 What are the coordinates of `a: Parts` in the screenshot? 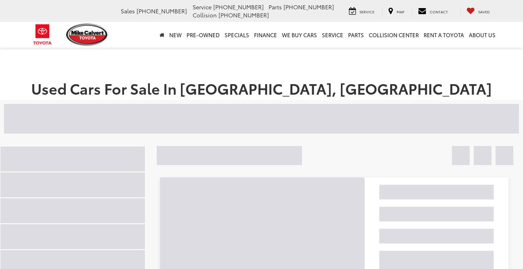 It's located at (356, 35).